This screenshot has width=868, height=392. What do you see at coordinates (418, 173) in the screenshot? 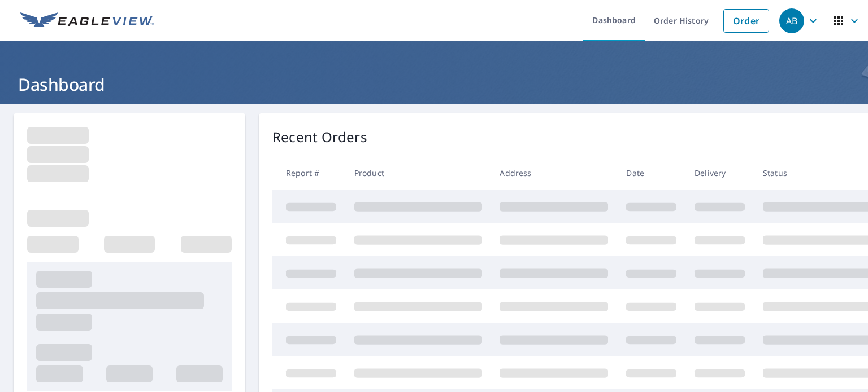
I see `th: Product` at bounding box center [418, 173].